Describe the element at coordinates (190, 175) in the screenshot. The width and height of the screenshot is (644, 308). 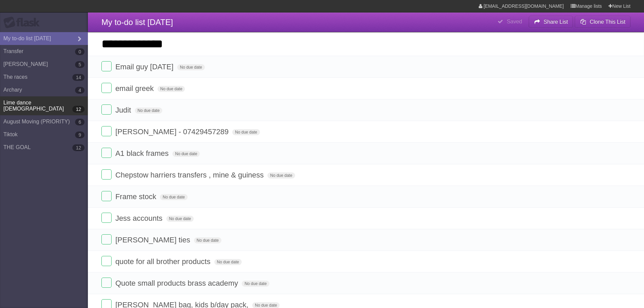
I see `span: Chepstow harriers transfers , mine & guiness` at that location.